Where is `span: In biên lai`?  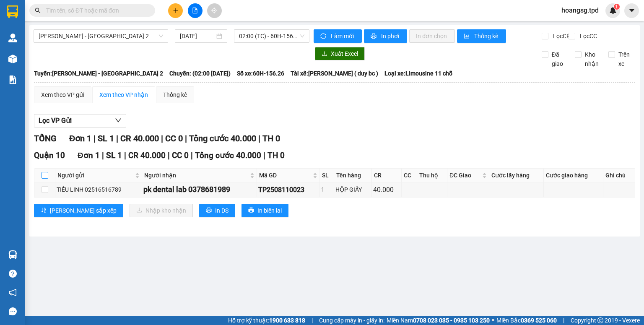
span: In biên lai is located at coordinates (270, 210).